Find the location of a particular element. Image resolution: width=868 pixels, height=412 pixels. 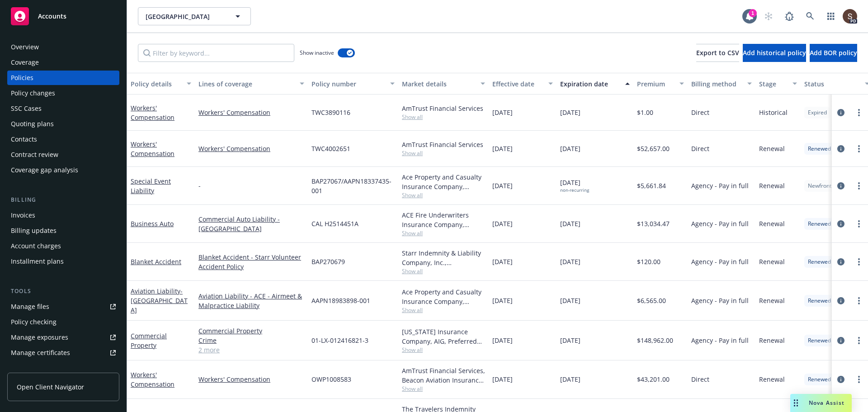

span: CAL H2514451A is located at coordinates (335, 223).